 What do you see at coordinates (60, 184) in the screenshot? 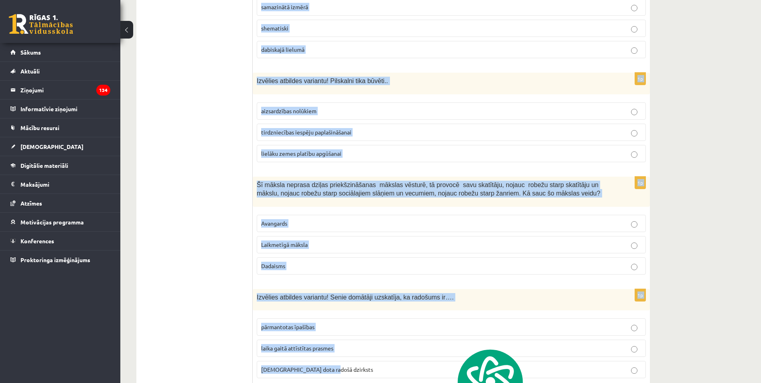
I see `a: Maksājumi` at bounding box center [60, 184].